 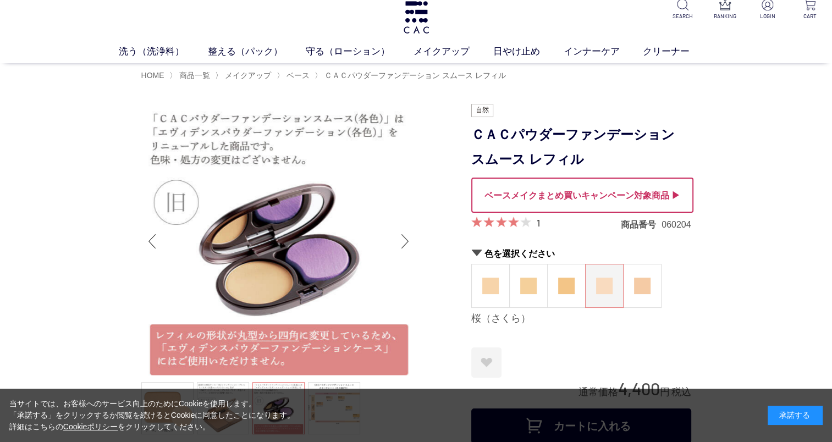 What do you see at coordinates (490, 286) in the screenshot?
I see `img: 生成（きなり）` at bounding box center [490, 286].